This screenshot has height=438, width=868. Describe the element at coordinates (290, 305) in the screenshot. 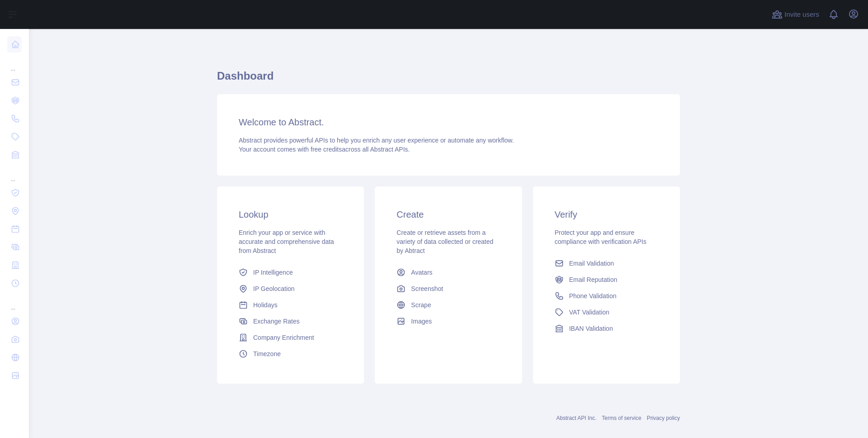

I see `a: Holidays` at that location.